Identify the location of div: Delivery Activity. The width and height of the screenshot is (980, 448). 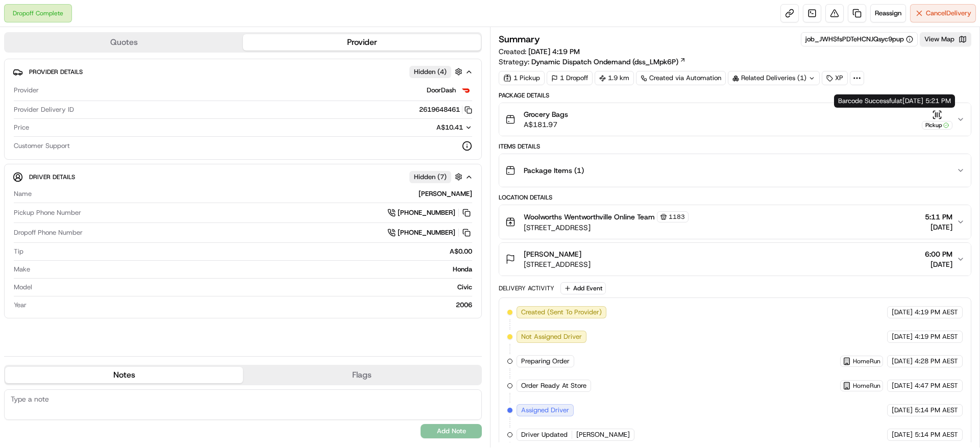
(526, 288).